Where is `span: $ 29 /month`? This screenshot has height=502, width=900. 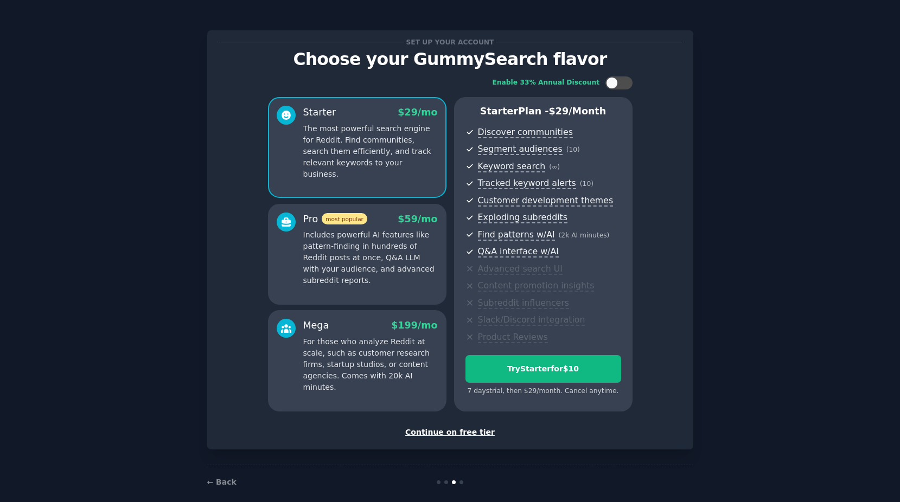 span: $ 29 /month is located at coordinates (577, 111).